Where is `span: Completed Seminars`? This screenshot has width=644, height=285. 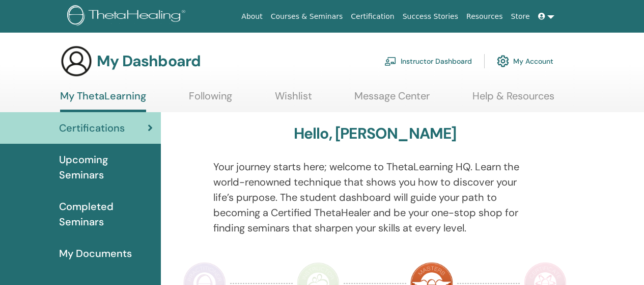 span: Completed Seminars is located at coordinates (106, 214).